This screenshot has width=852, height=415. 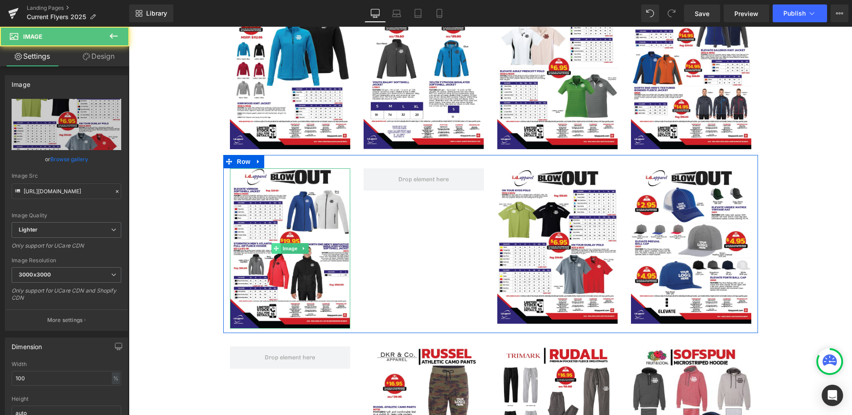 What do you see at coordinates (66, 261) in the screenshot?
I see `div: Image Resolution` at bounding box center [66, 261].